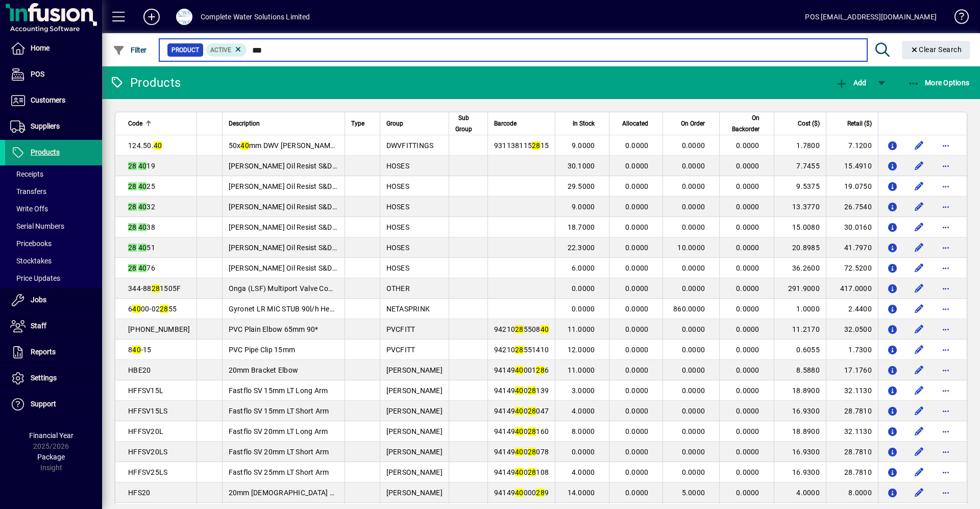 The image size is (980, 509). What do you see at coordinates (852, 268) in the screenshot?
I see `td: 72.5200` at bounding box center [852, 268].